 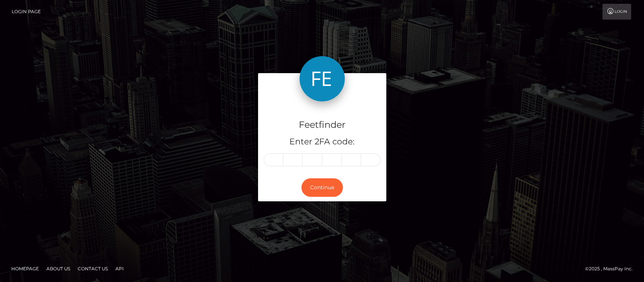 What do you see at coordinates (120, 269) in the screenshot?
I see `a: API` at bounding box center [120, 269].